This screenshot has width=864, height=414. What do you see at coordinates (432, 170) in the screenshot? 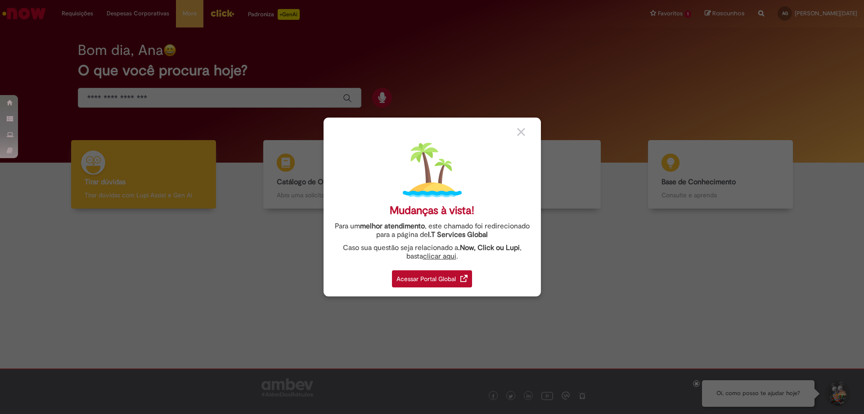
I see `img: island.png` at bounding box center [432, 170].